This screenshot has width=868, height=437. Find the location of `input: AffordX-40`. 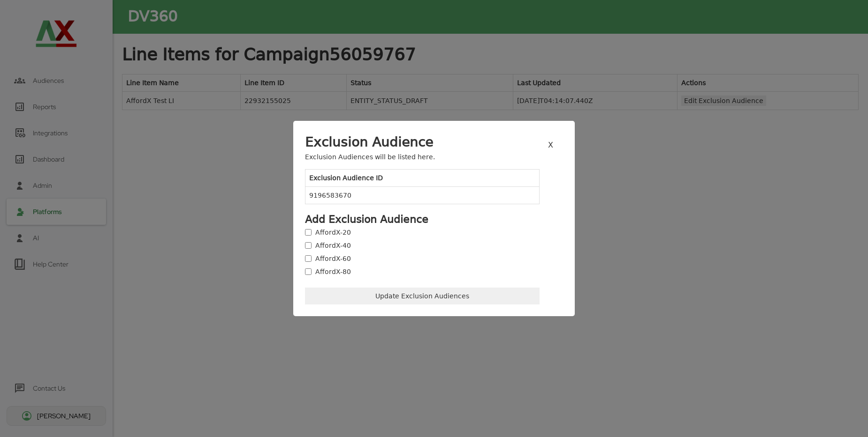

input: AffordX-40 is located at coordinates (308, 245).